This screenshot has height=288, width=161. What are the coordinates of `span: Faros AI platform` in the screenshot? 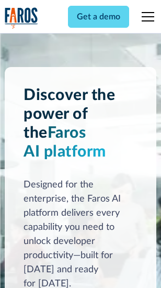 It's located at (65, 142).